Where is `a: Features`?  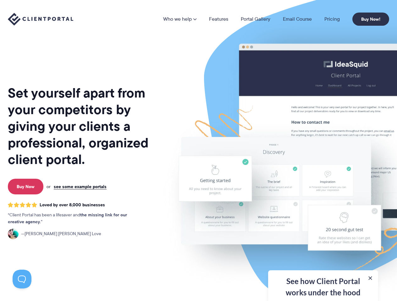 a: Features is located at coordinates (218, 19).